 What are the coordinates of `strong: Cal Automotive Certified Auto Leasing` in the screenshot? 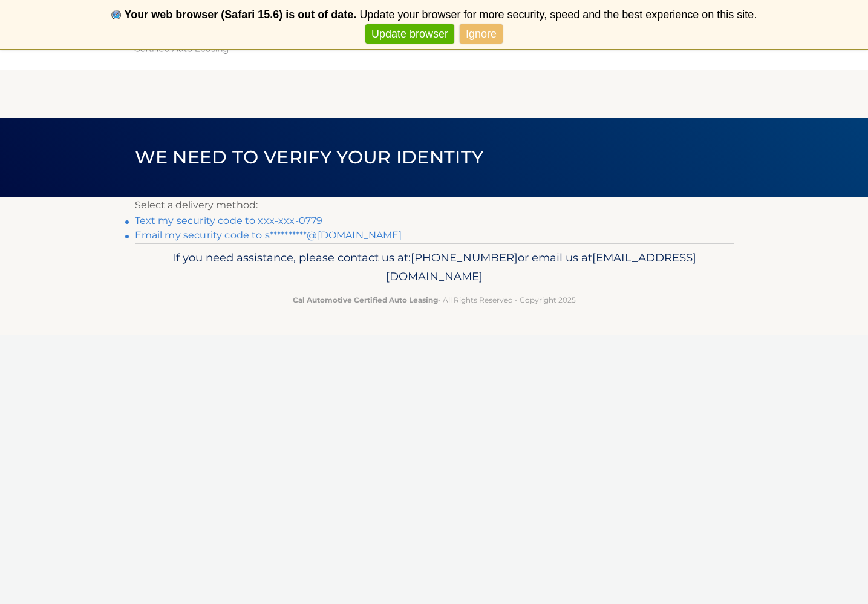 It's located at (366, 299).